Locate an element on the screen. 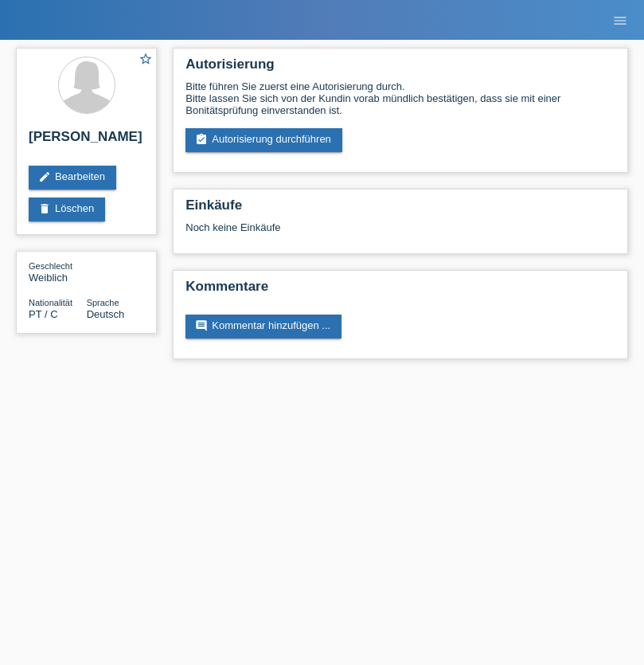 Image resolution: width=644 pixels, height=665 pixels. div: Bitte führen Sie zuerst eine Autorisierung durch. Bitte lassen Sie sich von der Kundin vorab münd... is located at coordinates (400, 98).